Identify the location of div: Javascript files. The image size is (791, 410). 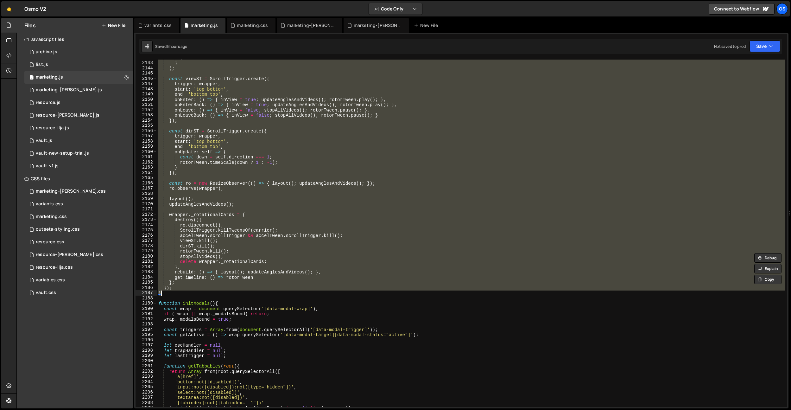
(75, 39).